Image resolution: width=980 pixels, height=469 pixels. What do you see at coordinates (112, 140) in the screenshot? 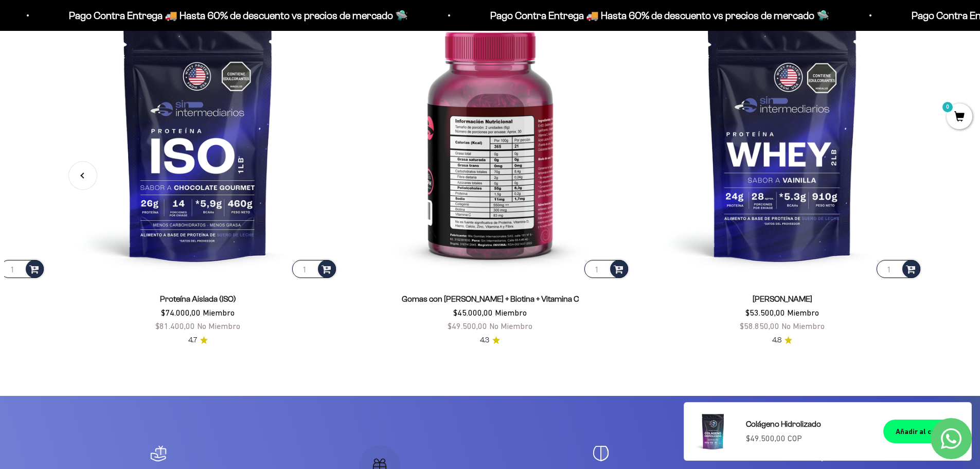
I see `div: Un mejor precio` at bounding box center [112, 140].